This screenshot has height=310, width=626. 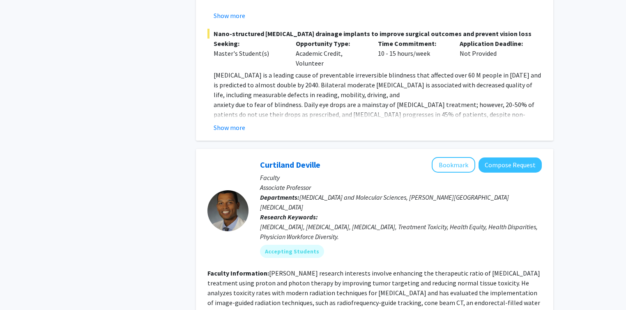 I want to click on a: Curtiland Deville, so click(x=290, y=165).